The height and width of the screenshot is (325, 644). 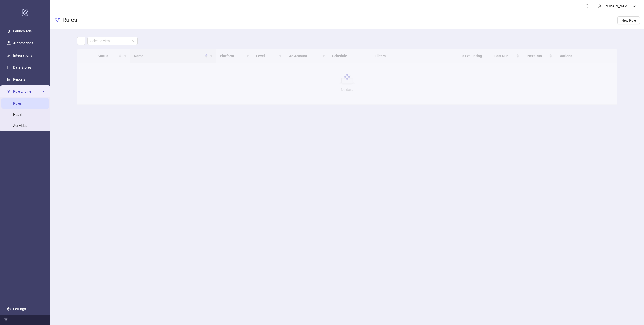 What do you see at coordinates (600, 6) in the screenshot?
I see `span: user` at bounding box center [600, 6].